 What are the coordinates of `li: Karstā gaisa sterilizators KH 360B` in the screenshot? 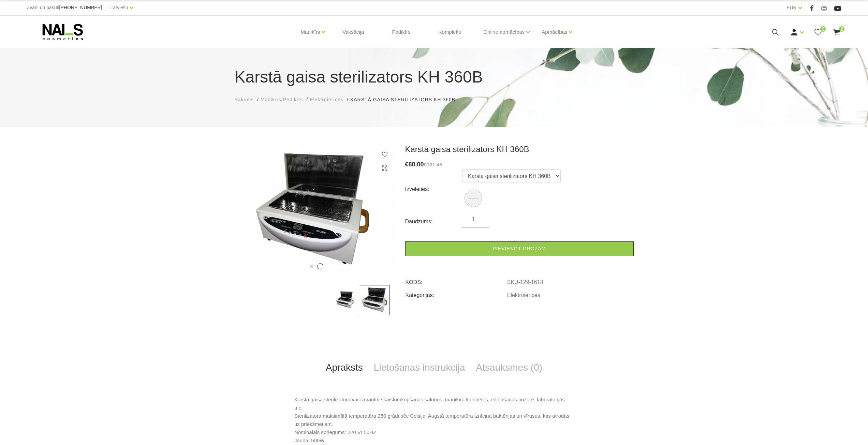 It's located at (406, 100).